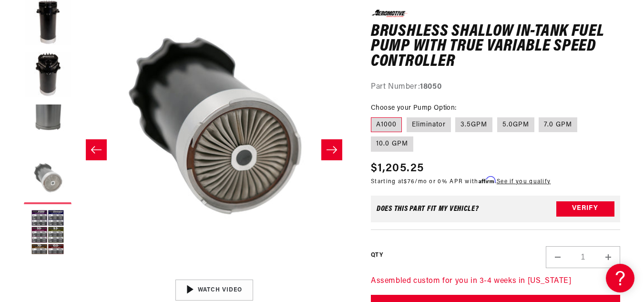 The height and width of the screenshot is (302, 644). Describe the element at coordinates (495, 87) in the screenshot. I see `div: Part Number:` at that location.